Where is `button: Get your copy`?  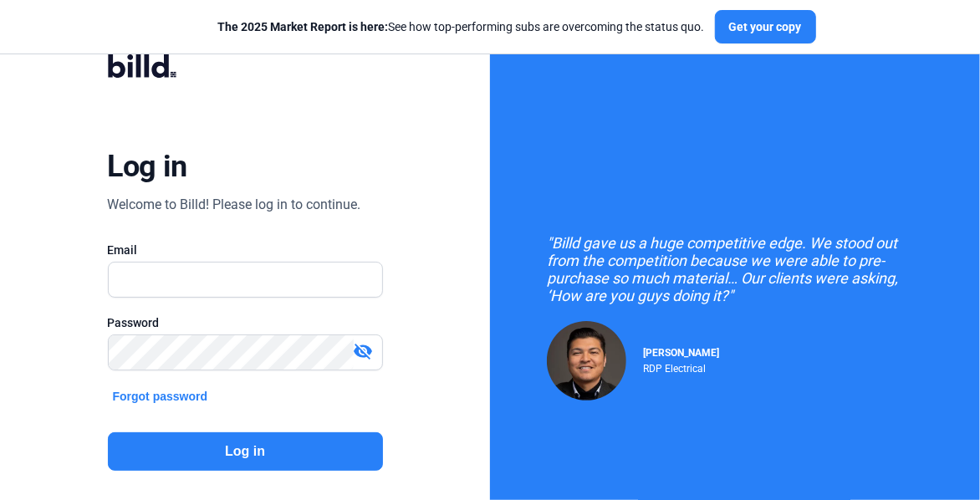 button: Get your copy is located at coordinates (765, 27).